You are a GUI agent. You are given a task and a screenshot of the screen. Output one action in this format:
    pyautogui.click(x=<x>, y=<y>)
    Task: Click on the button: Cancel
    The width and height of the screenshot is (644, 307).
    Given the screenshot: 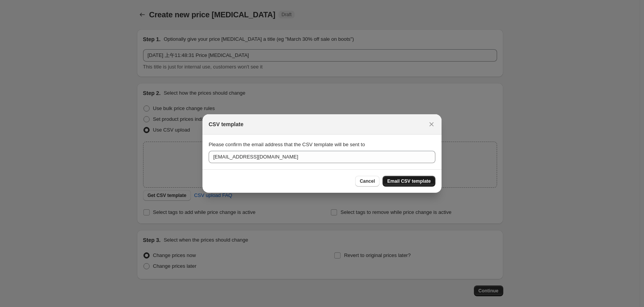 What is the action you would take?
    pyautogui.click(x=367, y=181)
    